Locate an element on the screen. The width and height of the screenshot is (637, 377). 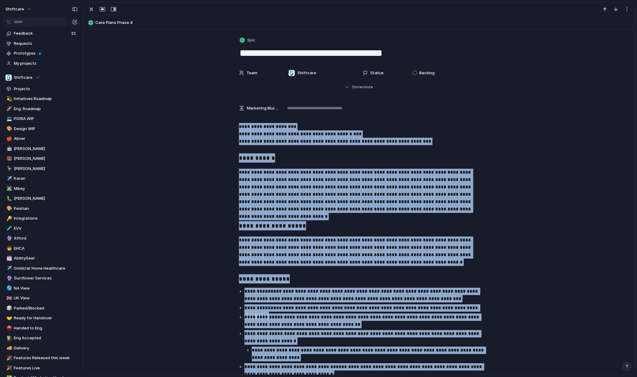
span: more is located at coordinates (368, 87).